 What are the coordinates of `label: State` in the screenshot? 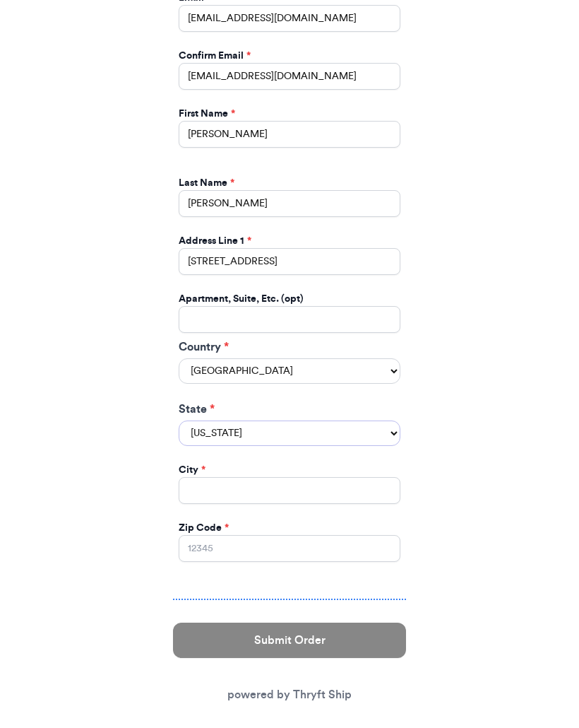 It's located at (290, 410).